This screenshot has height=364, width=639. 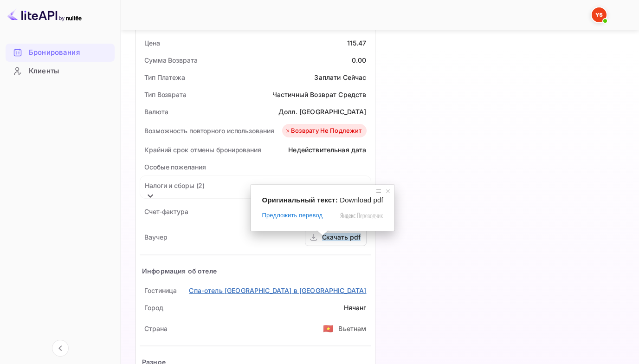 What do you see at coordinates (357, 43) in the screenshot?
I see `div: 115.47` at bounding box center [357, 43].